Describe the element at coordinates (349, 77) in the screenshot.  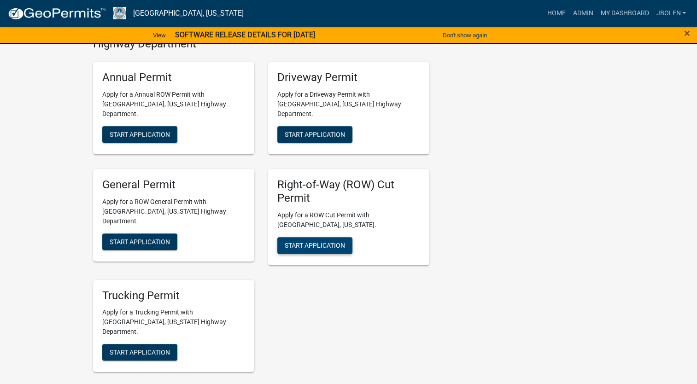
I see `h5: Driveway Permit` at that location.